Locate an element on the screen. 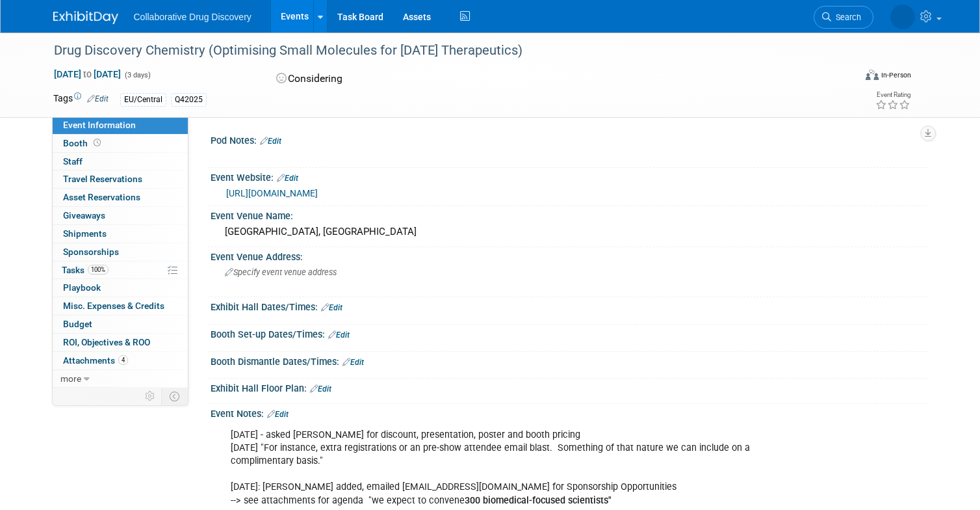  span: ROI, Objectives & ROO is located at coordinates (107, 342).